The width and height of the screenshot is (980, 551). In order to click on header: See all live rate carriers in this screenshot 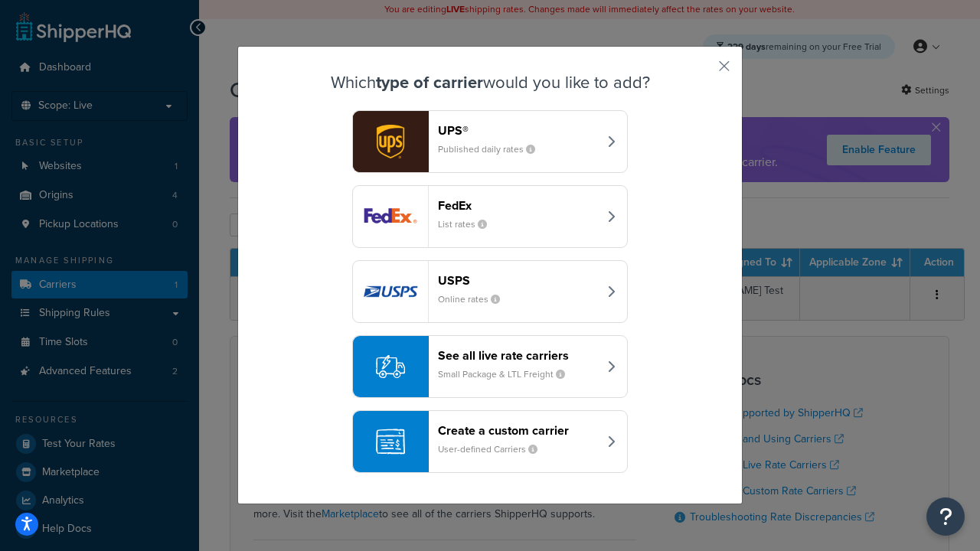, I will do `click(517, 355)`.